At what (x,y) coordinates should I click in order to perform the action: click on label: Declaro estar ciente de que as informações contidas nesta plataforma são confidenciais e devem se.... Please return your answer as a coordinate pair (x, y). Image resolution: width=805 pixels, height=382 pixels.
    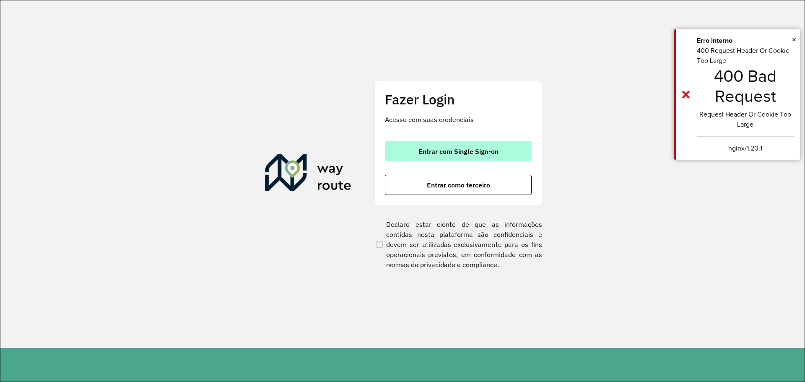
    Looking at the image, I should click on (458, 244).